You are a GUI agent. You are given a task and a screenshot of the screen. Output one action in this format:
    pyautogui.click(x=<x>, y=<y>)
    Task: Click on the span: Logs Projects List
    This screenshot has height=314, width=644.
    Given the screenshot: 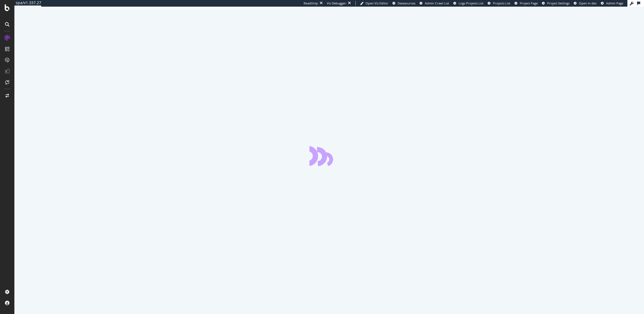 What is the action you would take?
    pyautogui.click(x=471, y=3)
    